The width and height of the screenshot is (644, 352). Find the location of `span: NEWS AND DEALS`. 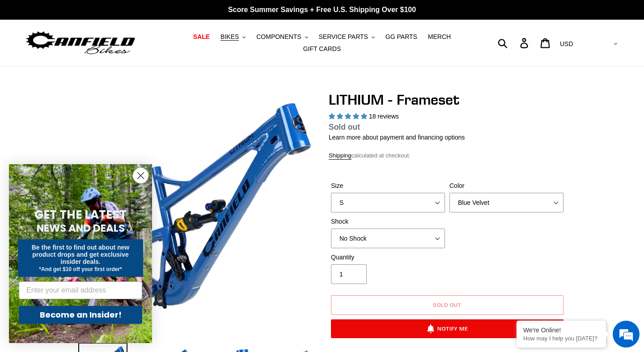

span: NEWS AND DEALS is located at coordinates (81, 228).